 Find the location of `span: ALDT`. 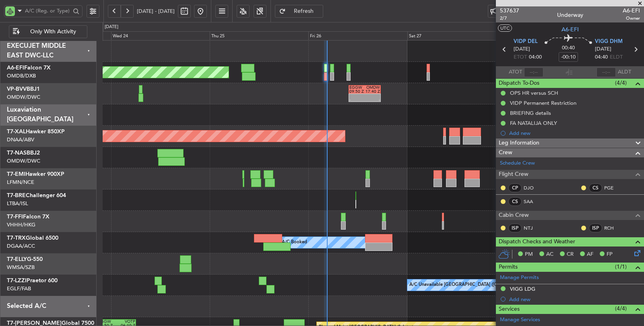

span: ALDT is located at coordinates (624, 72).